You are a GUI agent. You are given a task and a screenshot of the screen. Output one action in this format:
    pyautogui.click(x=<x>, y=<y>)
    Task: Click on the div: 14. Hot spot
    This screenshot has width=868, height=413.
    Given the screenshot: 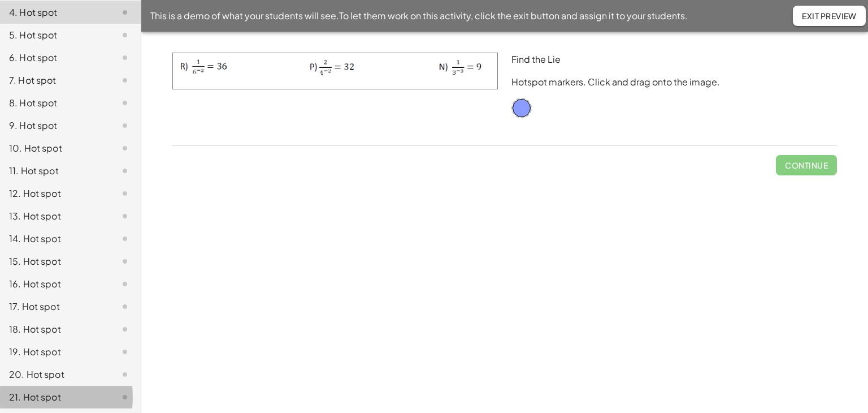 What is the action you would take?
    pyautogui.click(x=54, y=239)
    